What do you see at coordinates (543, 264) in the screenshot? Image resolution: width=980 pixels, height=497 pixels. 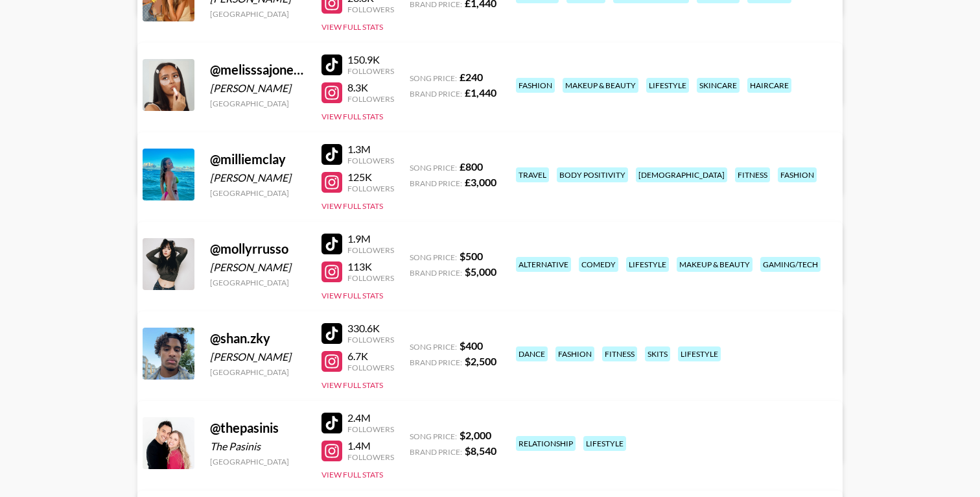 I see `div: alternative` at bounding box center [543, 264].